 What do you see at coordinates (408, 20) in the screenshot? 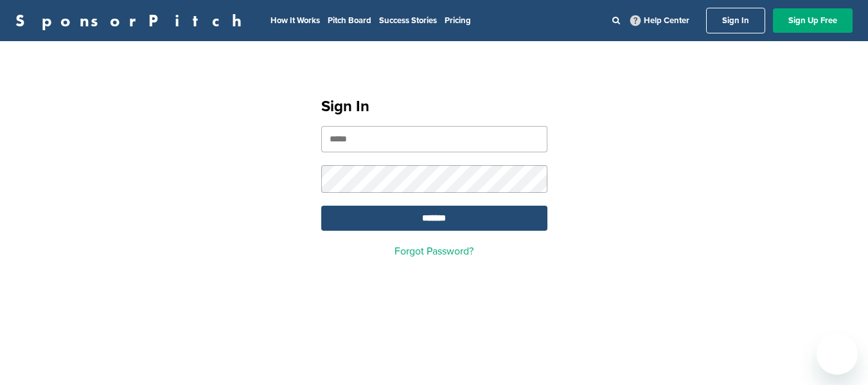
I see `a: Success Stories` at bounding box center [408, 20].